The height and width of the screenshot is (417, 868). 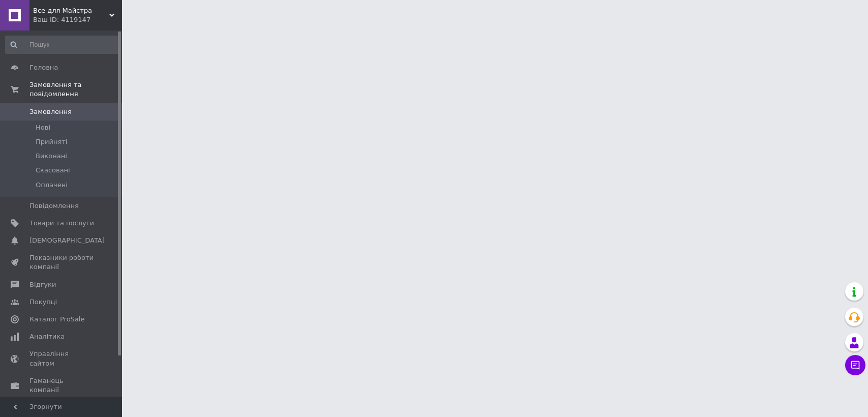 What do you see at coordinates (54, 206) in the screenshot?
I see `span: Повідомлення` at bounding box center [54, 206].